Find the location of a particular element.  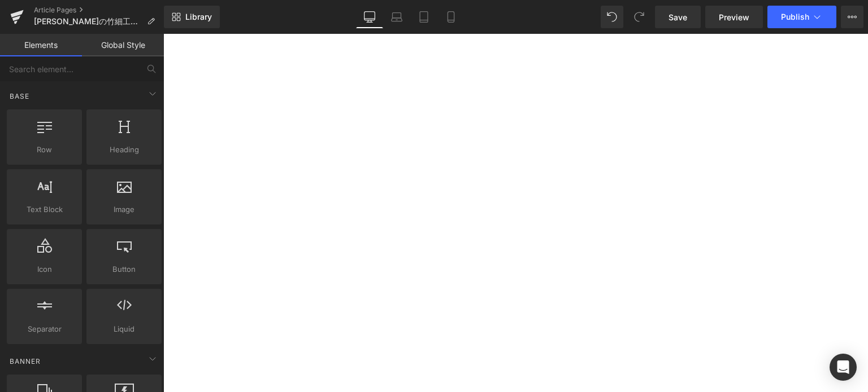

span: Button is located at coordinates (124, 269).